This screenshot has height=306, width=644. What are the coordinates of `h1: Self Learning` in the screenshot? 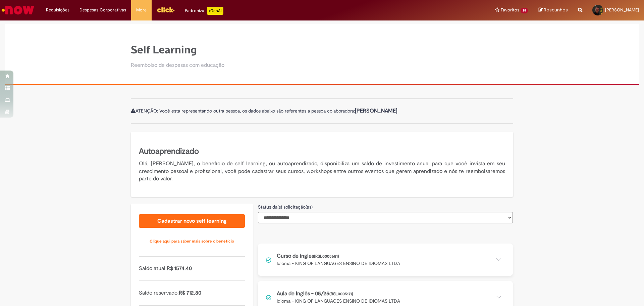 It's located at (178, 50).